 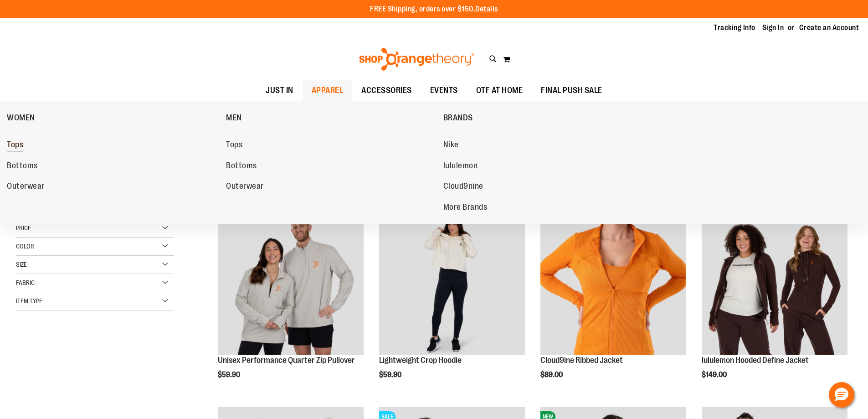 I want to click on a: ACCESSORIES, so click(x=386, y=91).